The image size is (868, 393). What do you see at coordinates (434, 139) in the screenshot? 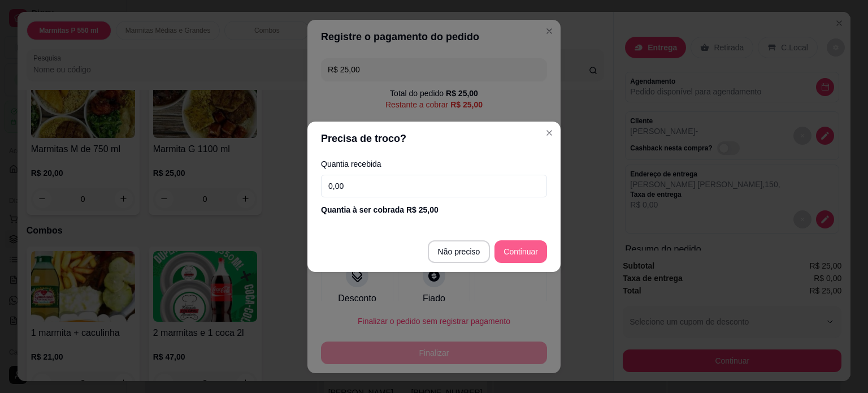
I see `header: Precisa de troco?` at bounding box center [434, 139].